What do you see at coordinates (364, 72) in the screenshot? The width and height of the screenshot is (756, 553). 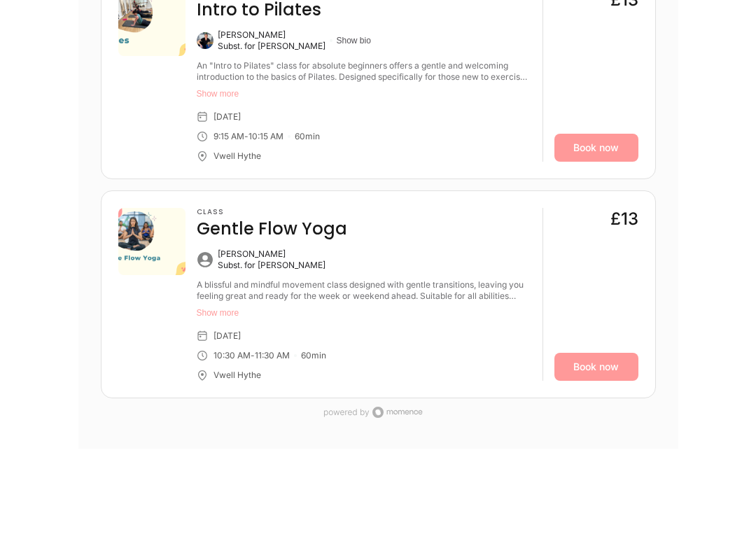 I see `div: An "Intro to Pilates" class for absolute beginners offers a gentle and welcoming introduction to ...` at bounding box center [364, 72].